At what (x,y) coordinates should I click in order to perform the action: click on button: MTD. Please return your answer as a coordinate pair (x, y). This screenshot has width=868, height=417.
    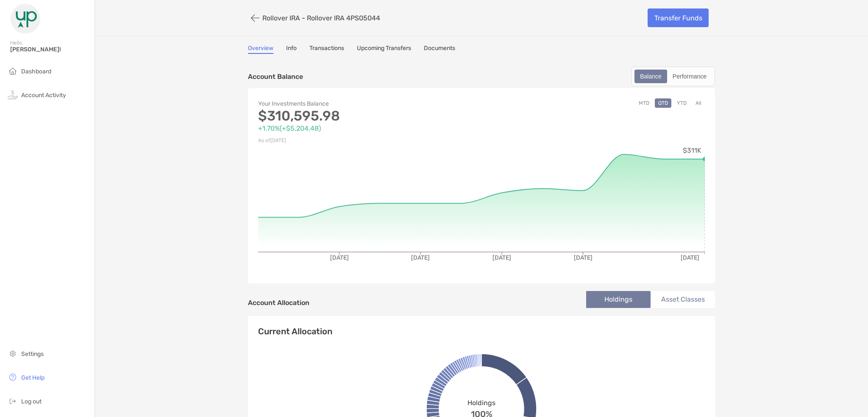
    Looking at the image, I should click on (644, 103).